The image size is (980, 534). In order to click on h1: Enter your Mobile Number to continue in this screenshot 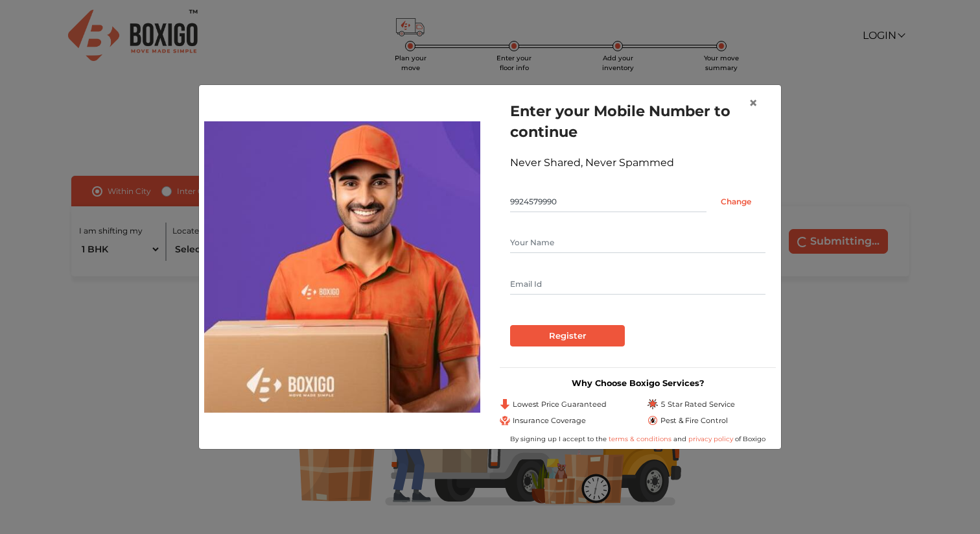, I will do `click(638, 121)`.